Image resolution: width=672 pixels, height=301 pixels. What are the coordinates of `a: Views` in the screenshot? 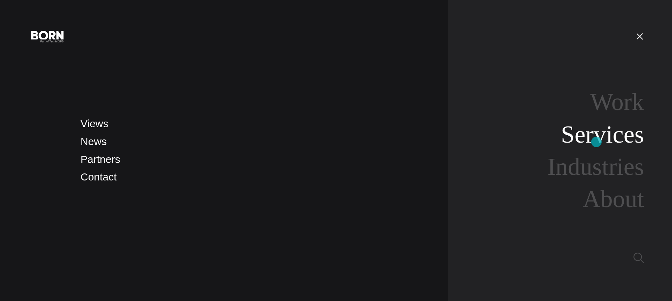 It's located at (94, 123).